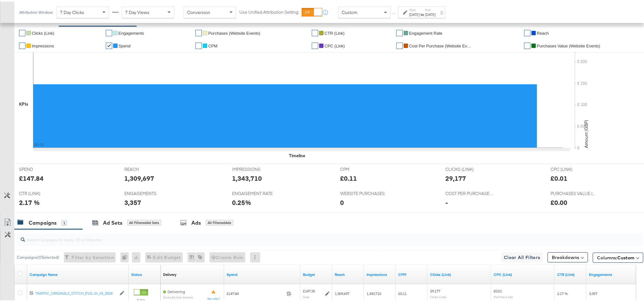 Image resolution: width=644 pixels, height=302 pixels. I want to click on span: ENGAGEMENTS, so click(148, 192).